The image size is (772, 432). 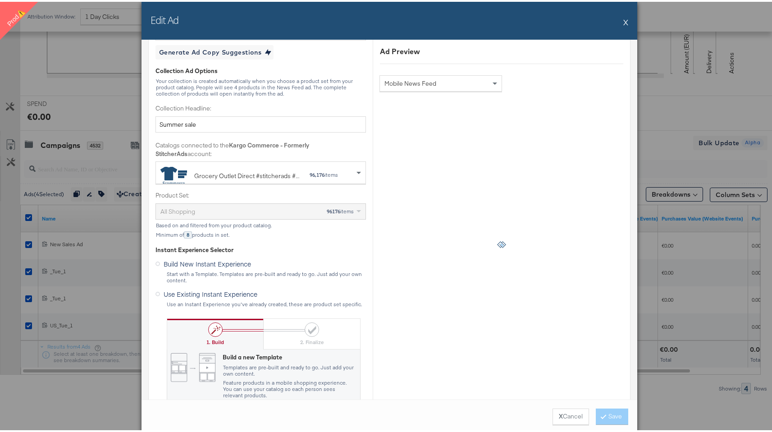 I want to click on button: Generate Ad Copy Suggestions, so click(x=215, y=50).